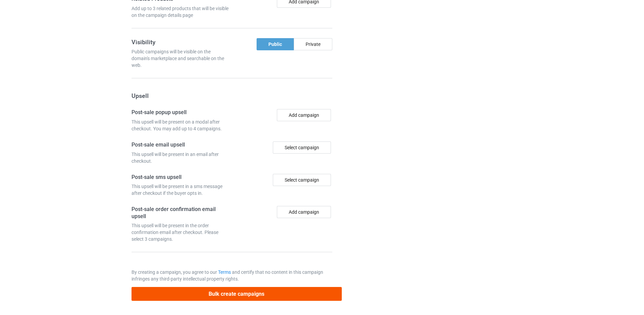 The image size is (644, 315). Describe the element at coordinates (232, 95) in the screenshot. I see `h3: Upsell` at that location.